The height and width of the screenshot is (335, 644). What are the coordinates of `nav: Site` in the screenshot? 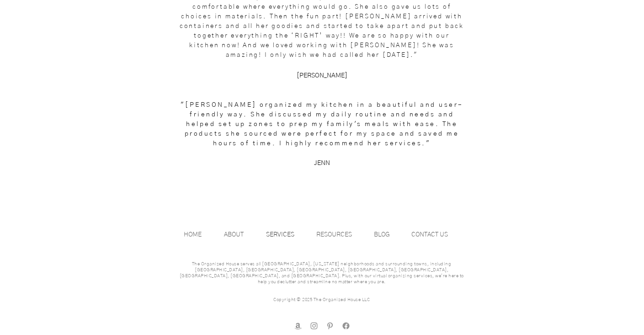 It's located at (322, 235).